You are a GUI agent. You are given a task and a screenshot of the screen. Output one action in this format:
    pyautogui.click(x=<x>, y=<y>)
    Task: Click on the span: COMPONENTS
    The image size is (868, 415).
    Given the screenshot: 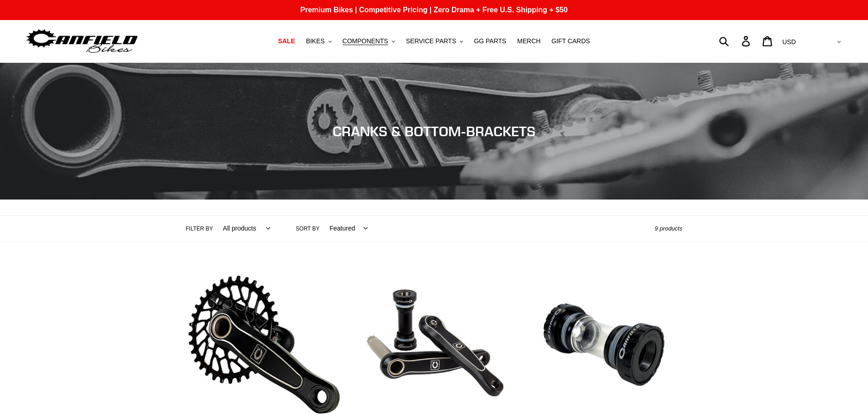 What is the action you would take?
    pyautogui.click(x=366, y=41)
    